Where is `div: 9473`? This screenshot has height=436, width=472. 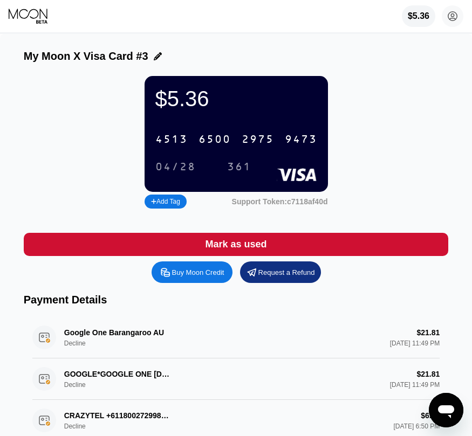 div: 9473 is located at coordinates (301, 140).